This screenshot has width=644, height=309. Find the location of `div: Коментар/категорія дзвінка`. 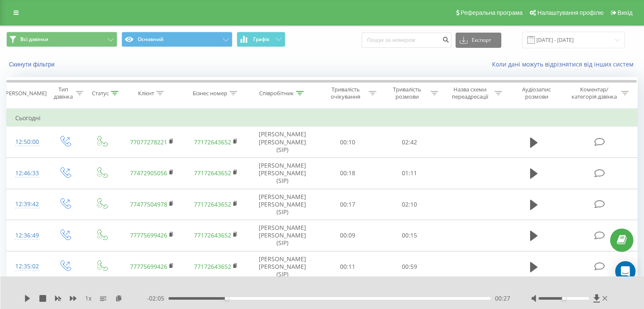

div: Коментар/категорія дзвінка is located at coordinates (594, 94).